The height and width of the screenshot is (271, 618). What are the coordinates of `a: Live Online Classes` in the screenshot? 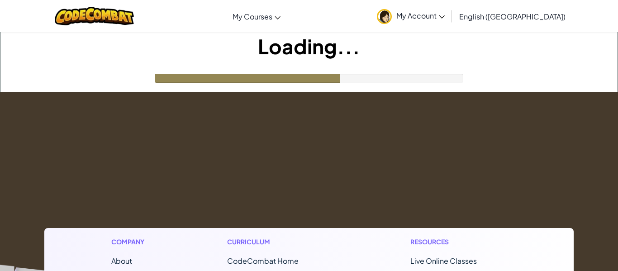 It's located at (443, 261).